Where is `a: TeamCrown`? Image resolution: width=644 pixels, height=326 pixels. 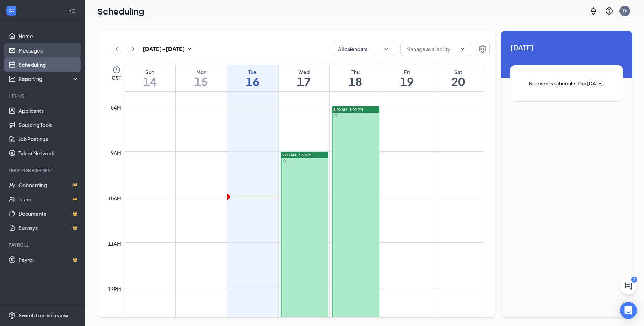
a: TeamCrown is located at coordinates (49, 200).